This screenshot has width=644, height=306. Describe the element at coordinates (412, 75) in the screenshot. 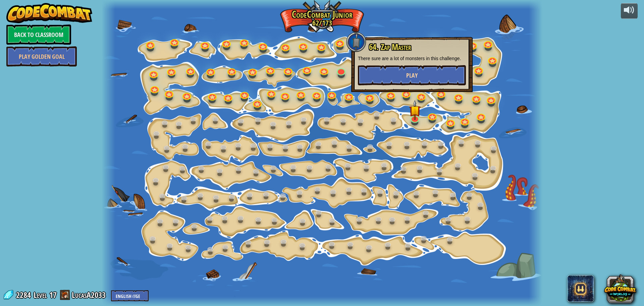

I see `span: Play` at that location.